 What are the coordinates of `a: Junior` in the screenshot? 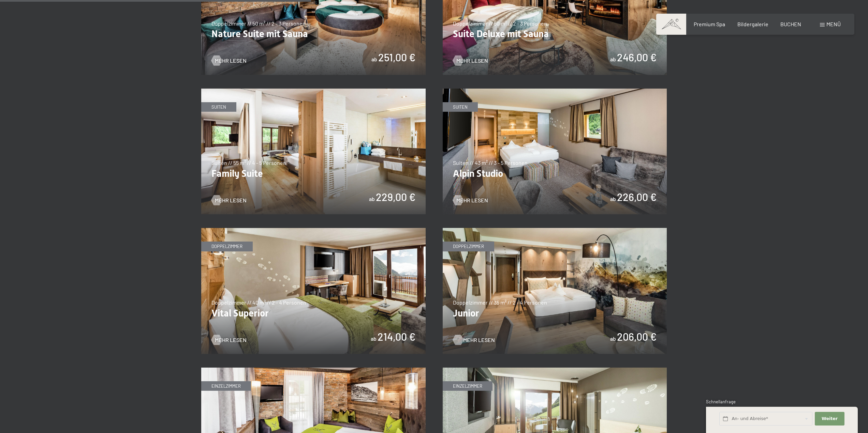 It's located at (555, 230).